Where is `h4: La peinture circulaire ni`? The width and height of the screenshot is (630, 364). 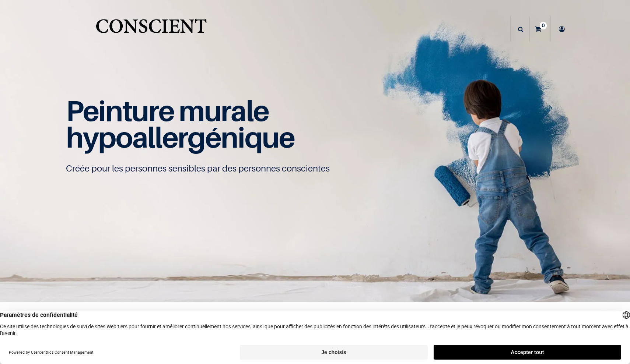
h4: La peinture circulaire ni is located at coordinates (315, 318).